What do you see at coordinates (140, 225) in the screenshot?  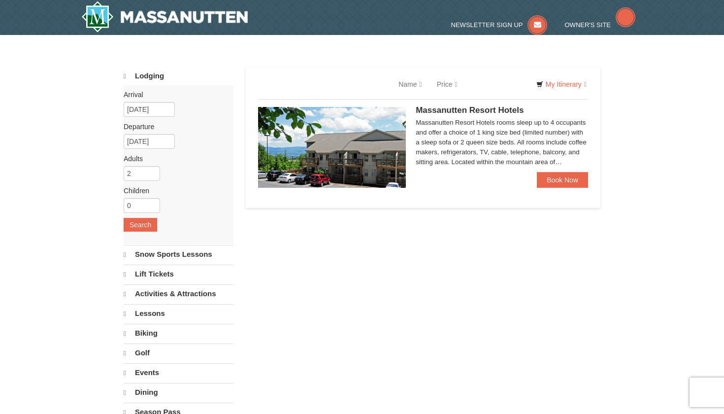 I see `button: Search` at bounding box center [140, 225].